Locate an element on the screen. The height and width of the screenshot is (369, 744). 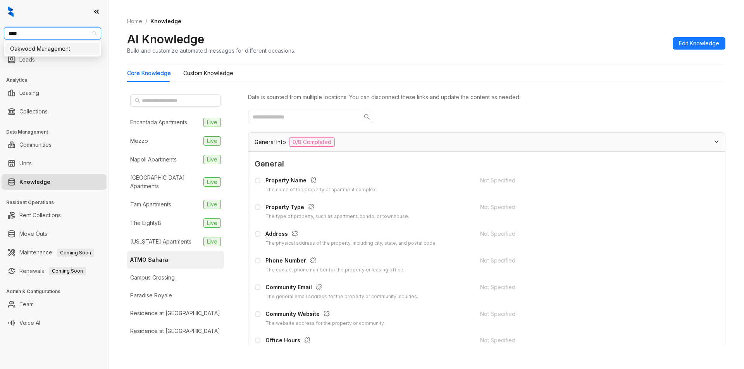
div: Paradise Royale is located at coordinates (151, 296).